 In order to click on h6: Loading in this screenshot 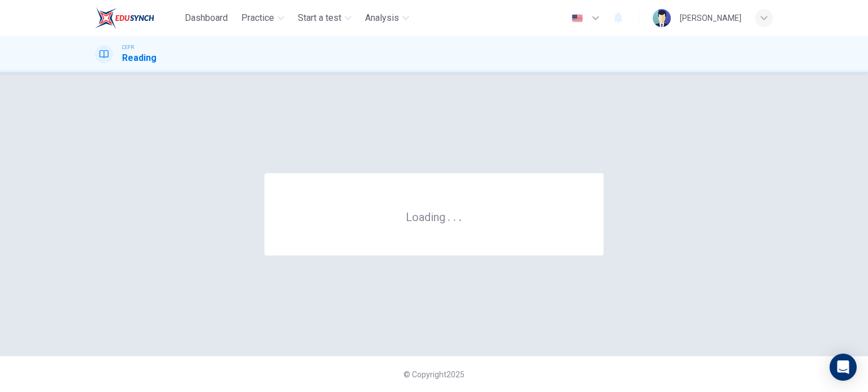, I will do `click(434, 217)`.